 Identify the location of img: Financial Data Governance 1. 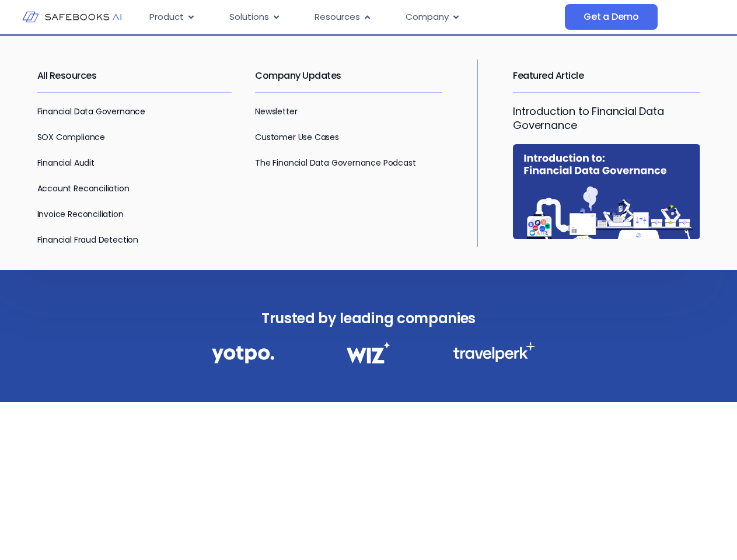
(243, 354).